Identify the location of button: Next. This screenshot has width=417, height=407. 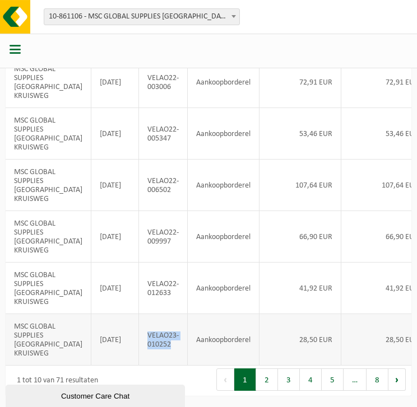
(397, 380).